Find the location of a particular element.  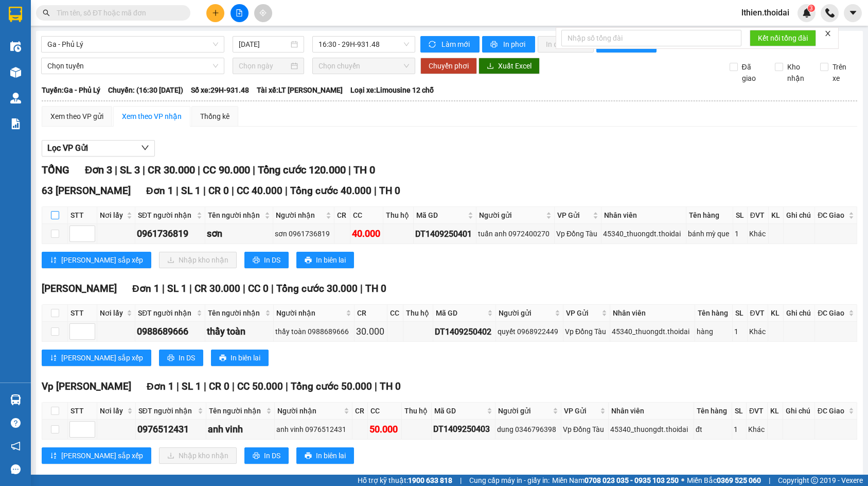

th: Tên hàng is located at coordinates (713, 411).